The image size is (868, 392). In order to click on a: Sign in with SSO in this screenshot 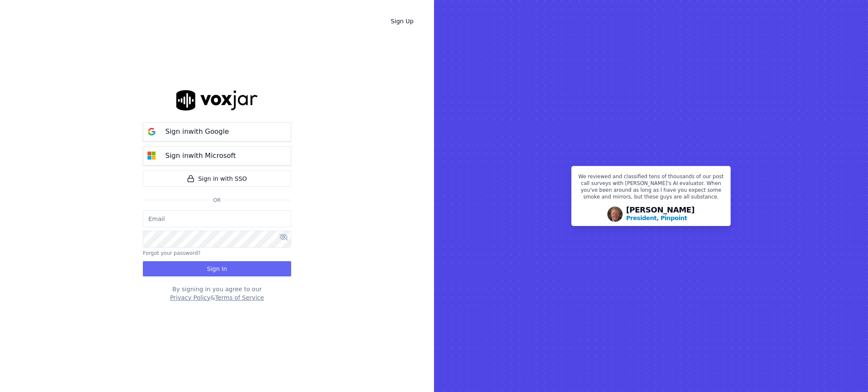, I will do `click(217, 179)`.